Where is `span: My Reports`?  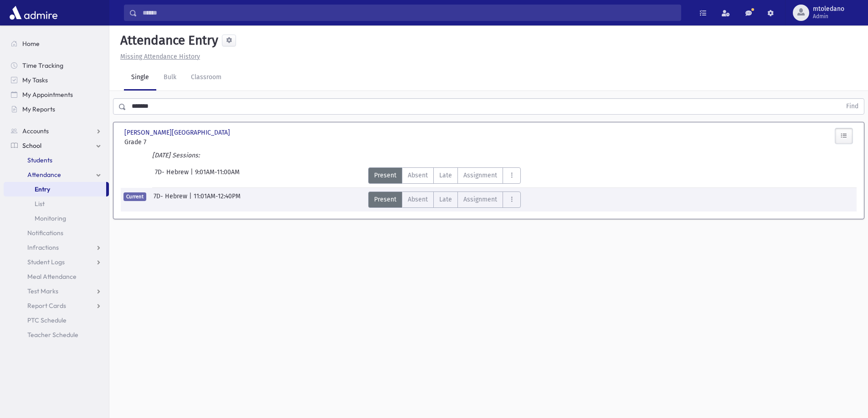
span: My Reports is located at coordinates (39, 109).